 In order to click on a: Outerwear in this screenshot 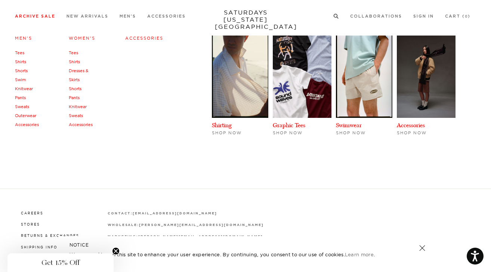, I will do `click(25, 116)`.